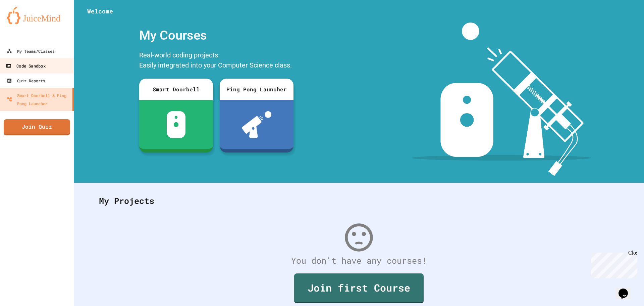 The image size is (644, 306). I want to click on div: Code Sandbox, so click(25, 66).